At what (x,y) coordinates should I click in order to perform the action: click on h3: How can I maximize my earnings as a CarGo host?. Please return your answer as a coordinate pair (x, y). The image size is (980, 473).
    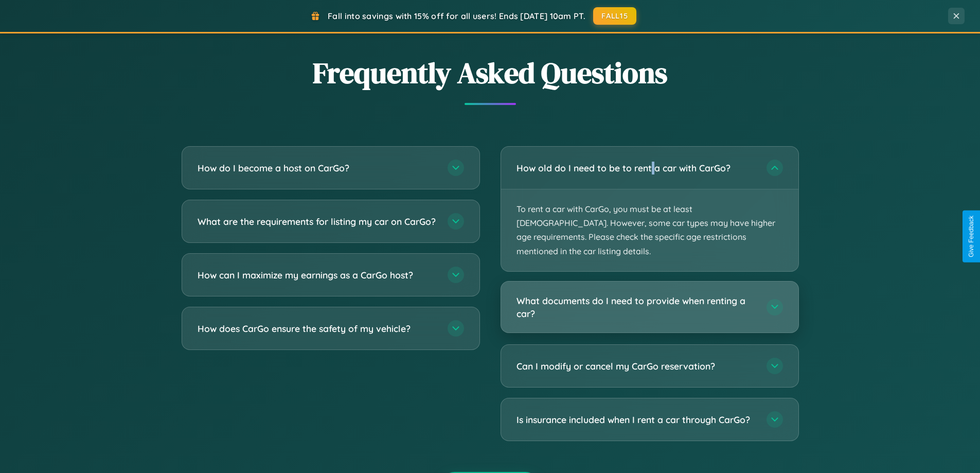
    Looking at the image, I should click on (317, 275).